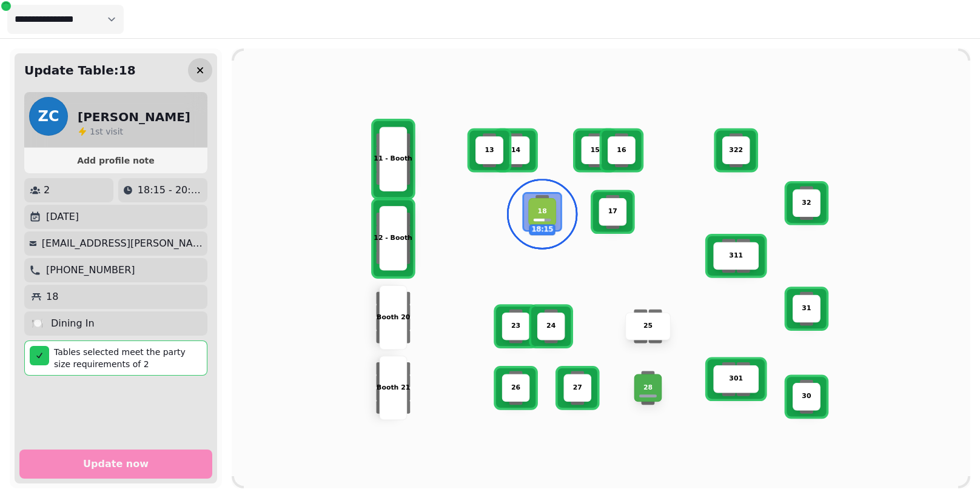  What do you see at coordinates (170, 190) in the screenshot?
I see `p: 18:15 - 20:15` at bounding box center [170, 190].